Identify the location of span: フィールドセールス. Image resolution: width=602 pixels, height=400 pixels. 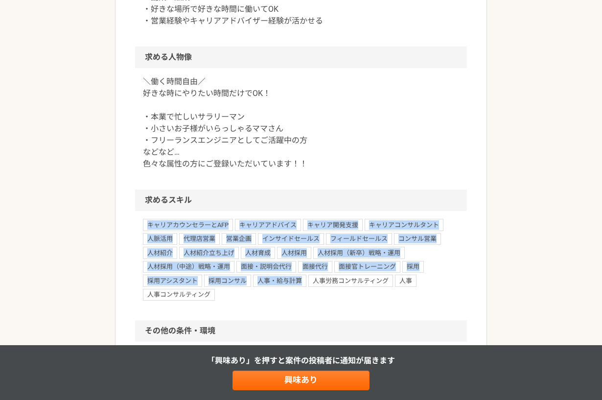
(359, 239).